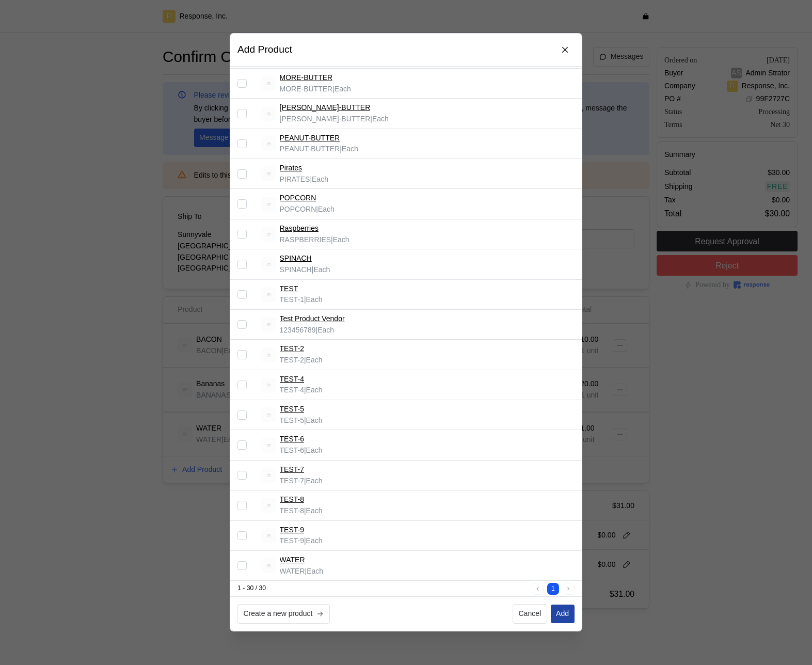 This screenshot has height=665, width=812. What do you see at coordinates (292, 571) in the screenshot?
I see `span: WATER` at bounding box center [292, 571].